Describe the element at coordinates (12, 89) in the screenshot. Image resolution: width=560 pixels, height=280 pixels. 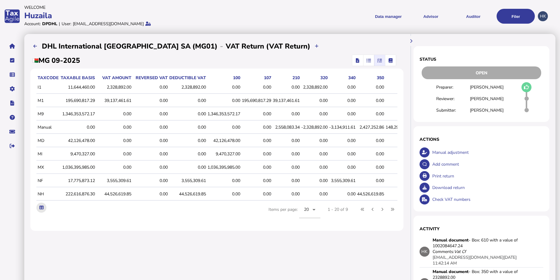
I see `button: Manage settings` at that location.